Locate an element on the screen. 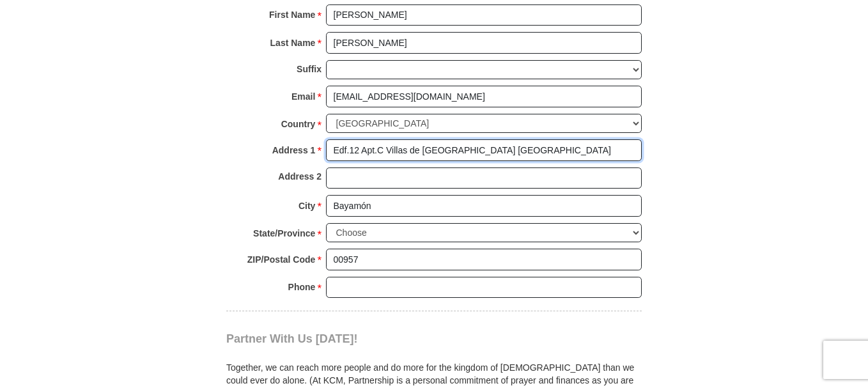 This screenshot has height=388, width=868. strong: Suffix is located at coordinates (308, 69).